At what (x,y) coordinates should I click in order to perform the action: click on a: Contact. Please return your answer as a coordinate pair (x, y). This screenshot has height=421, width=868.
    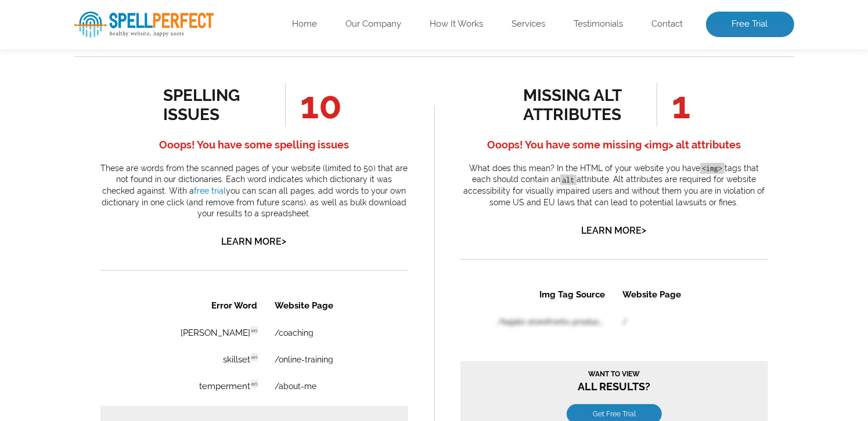
    Looking at the image, I should click on (668, 25).